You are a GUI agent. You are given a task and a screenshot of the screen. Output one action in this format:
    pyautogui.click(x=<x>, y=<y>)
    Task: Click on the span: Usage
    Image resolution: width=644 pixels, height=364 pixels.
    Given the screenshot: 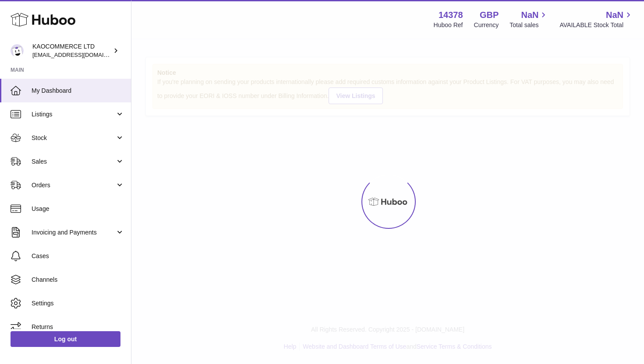 What is the action you would take?
    pyautogui.click(x=78, y=209)
    